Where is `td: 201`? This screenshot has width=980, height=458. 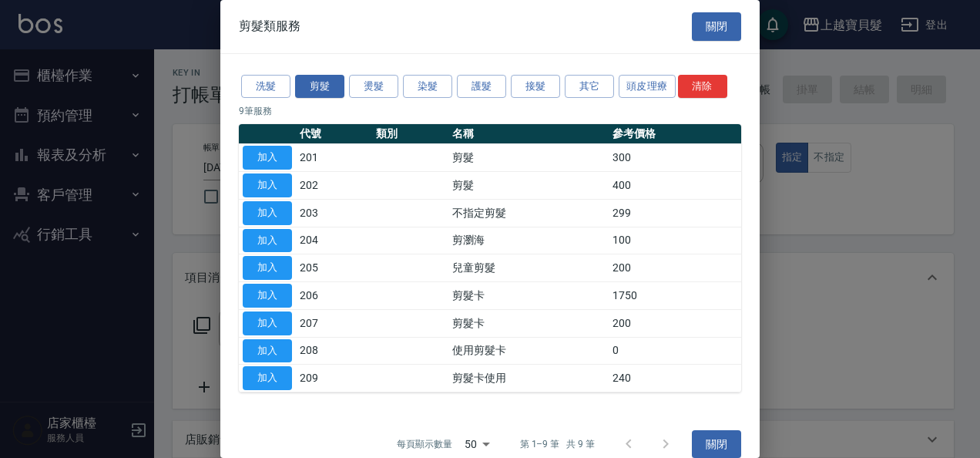 td: 201 is located at coordinates (333, 158).